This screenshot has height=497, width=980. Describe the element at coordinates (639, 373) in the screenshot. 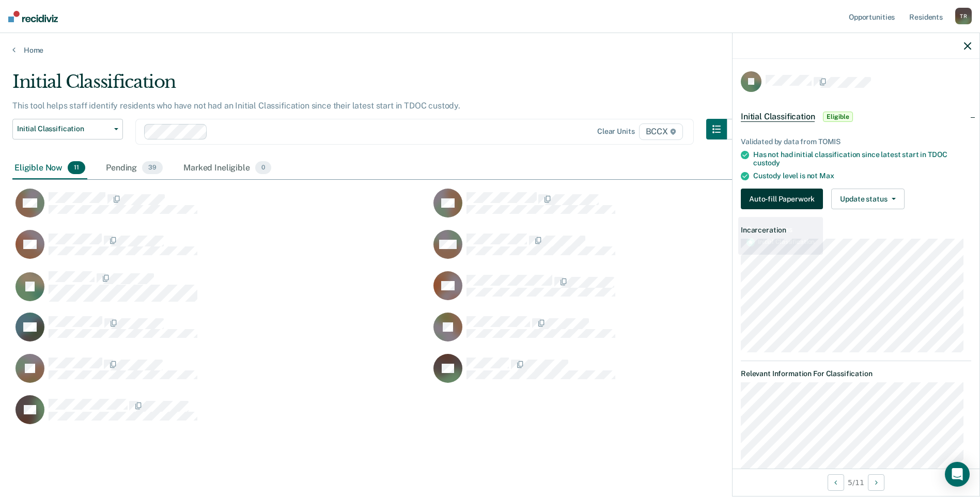

I see `div: CaseloadOpportunityCell-00296132` at that location.